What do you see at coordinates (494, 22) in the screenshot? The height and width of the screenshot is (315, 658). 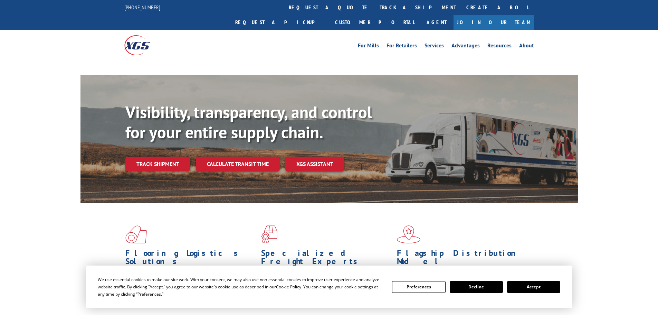 I see `a: Join Our Team` at bounding box center [494, 22].